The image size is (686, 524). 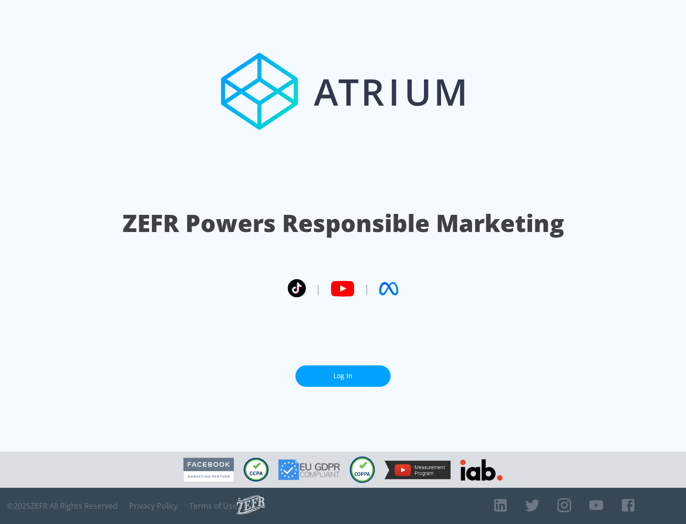 I want to click on a: Privacy Policy, so click(x=153, y=506).